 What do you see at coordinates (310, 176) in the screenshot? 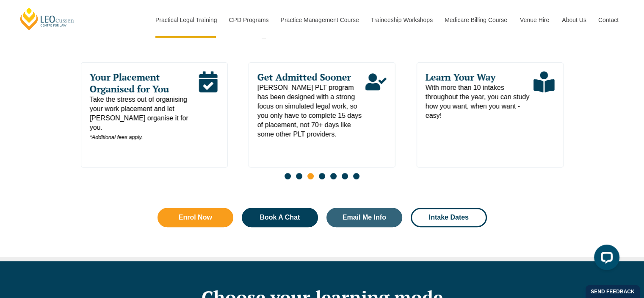
I see `span: Go to slide 3` at bounding box center [310, 176].